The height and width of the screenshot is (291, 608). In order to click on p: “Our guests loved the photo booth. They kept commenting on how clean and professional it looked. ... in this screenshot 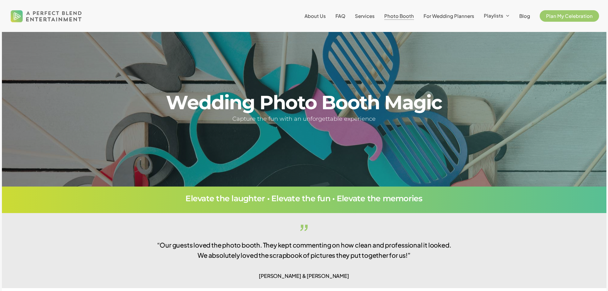, I will do `click(304, 245)`.